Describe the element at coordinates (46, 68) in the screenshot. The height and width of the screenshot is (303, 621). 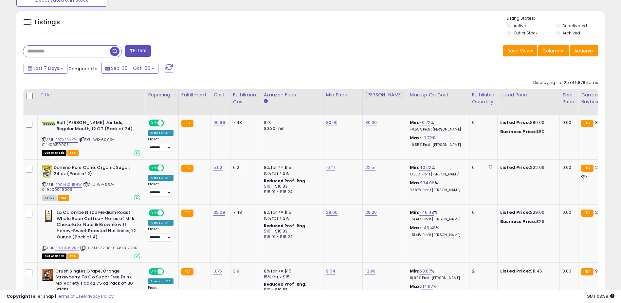
I see `span: Last 7 Days` at that location.